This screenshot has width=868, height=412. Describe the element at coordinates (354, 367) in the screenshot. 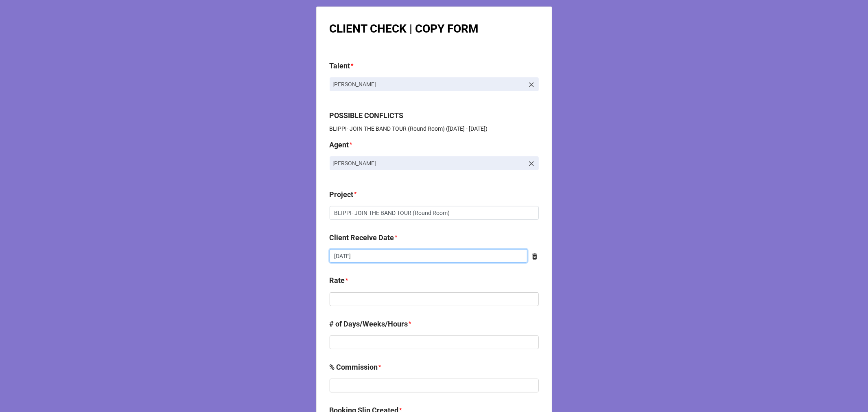

I see `label: % Commission` at that location.